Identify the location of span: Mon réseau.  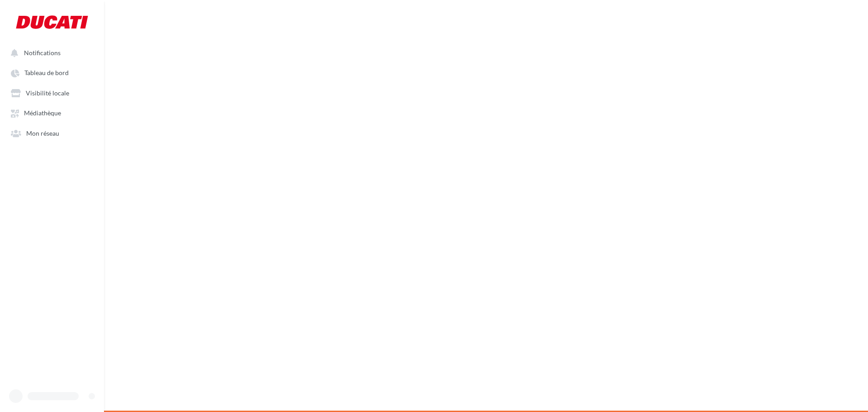
(43, 134).